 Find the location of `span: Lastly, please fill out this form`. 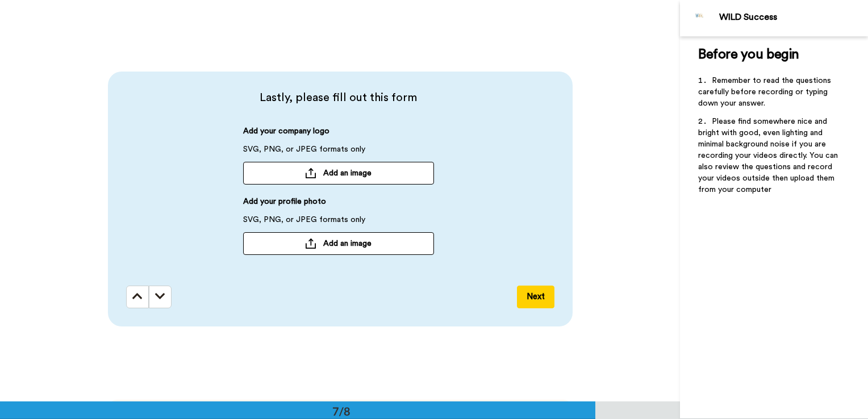

span: Lastly, please fill out this form is located at coordinates (339, 98).